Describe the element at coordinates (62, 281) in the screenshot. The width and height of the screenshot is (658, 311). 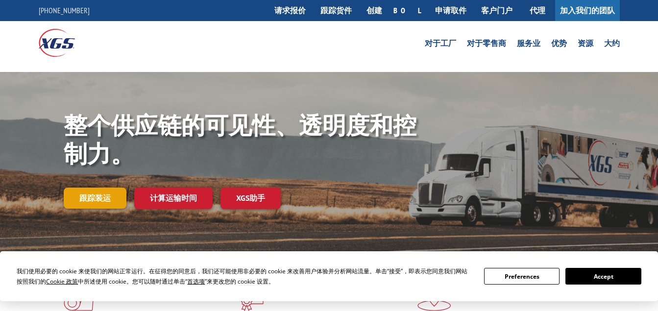
I see `span: Cookie 政策` at that location.